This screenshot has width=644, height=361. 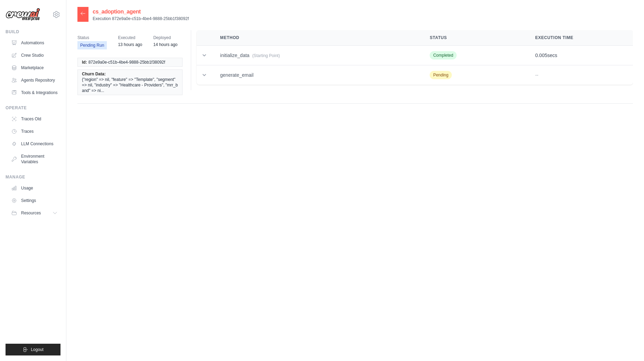 I want to click on img: Logo, so click(x=23, y=15).